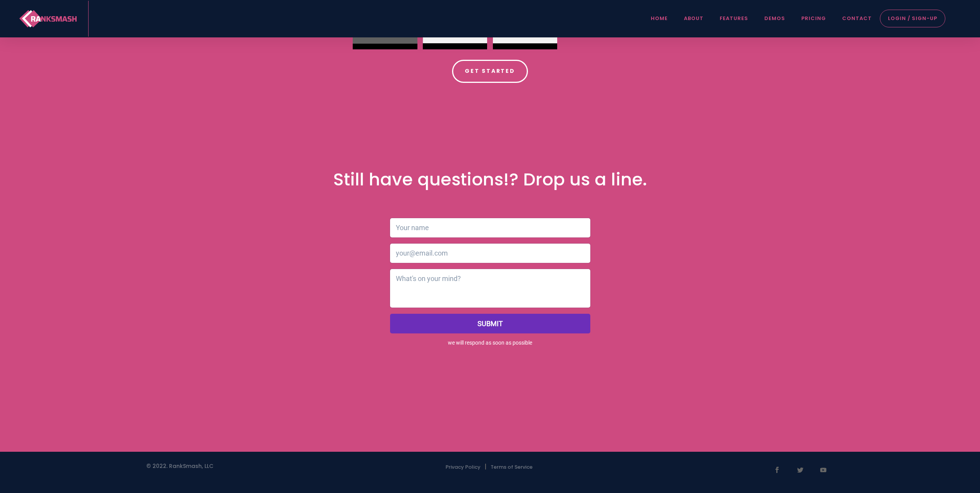  Describe the element at coordinates (800, 470) in the screenshot. I see `a: Follow on Twitter` at that location.